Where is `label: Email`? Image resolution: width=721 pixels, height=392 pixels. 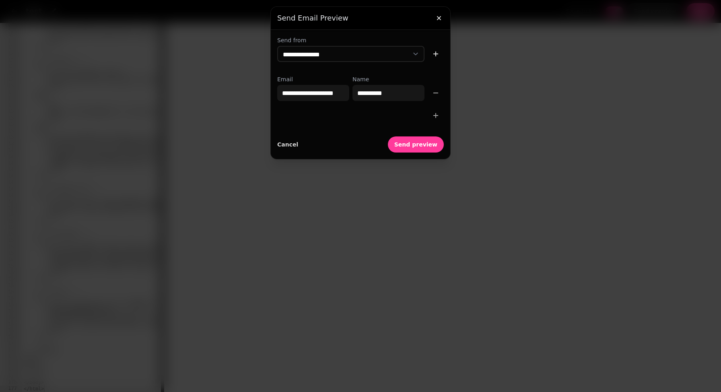
label: Email is located at coordinates (313, 79).